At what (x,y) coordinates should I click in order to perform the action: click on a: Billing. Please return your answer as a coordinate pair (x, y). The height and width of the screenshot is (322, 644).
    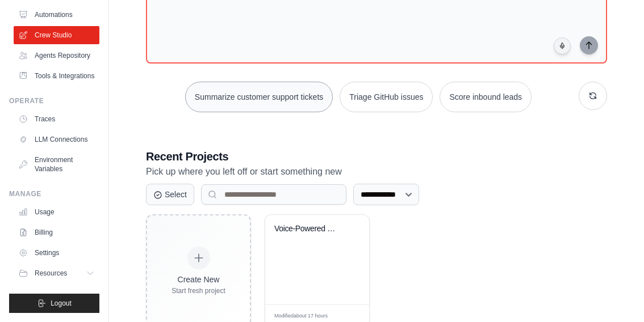
    Looking at the image, I should click on (57, 232).